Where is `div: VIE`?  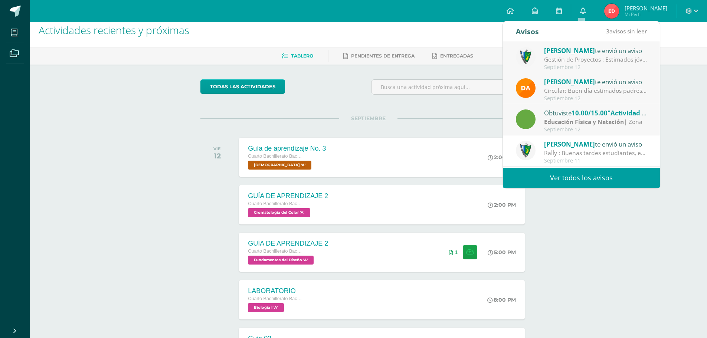
div: VIE is located at coordinates (217, 149).